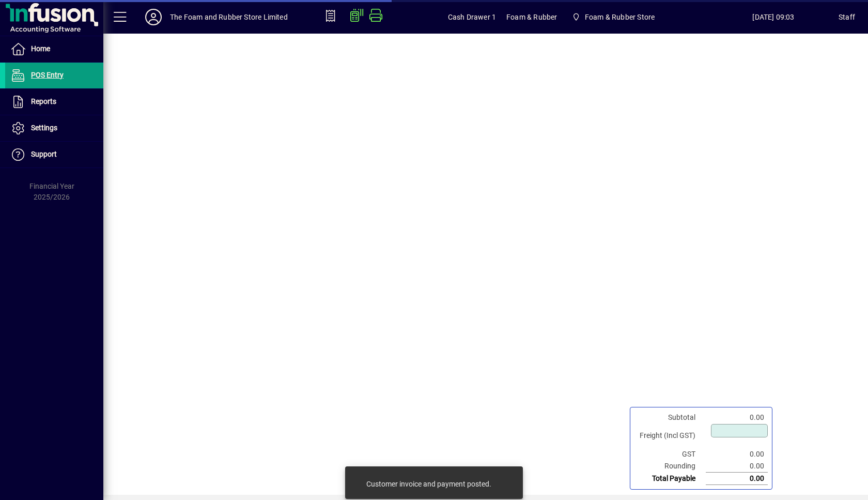  Describe the element at coordinates (44, 101) in the screenshot. I see `span: Reports` at that location.